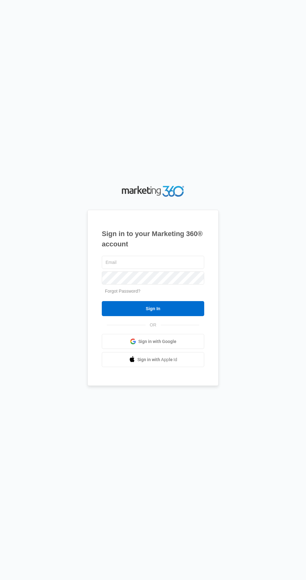  What do you see at coordinates (153, 262) in the screenshot?
I see `input: Email` at bounding box center [153, 262].